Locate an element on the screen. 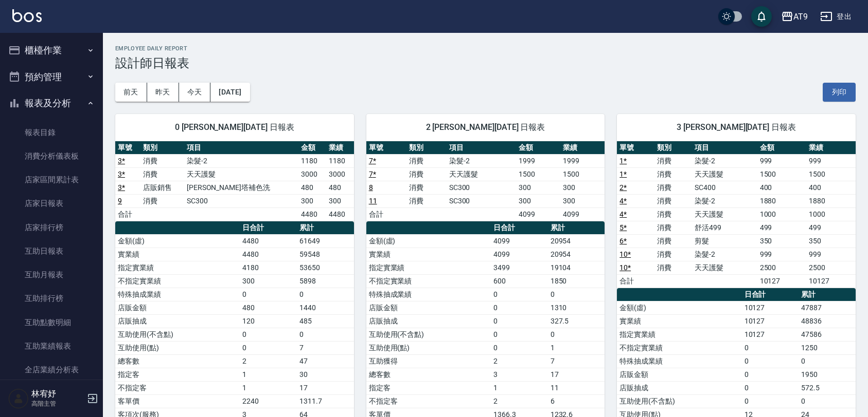 The width and height of the screenshot is (868, 417). td: 600 is located at coordinates (519, 281).